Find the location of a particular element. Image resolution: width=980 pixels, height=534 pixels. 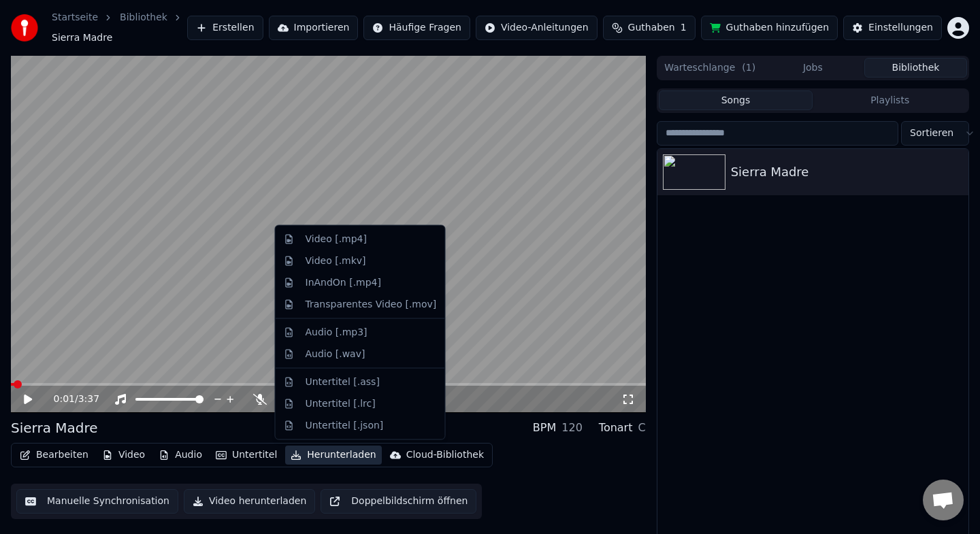

button: Doppelbildschirm öffnen is located at coordinates (398, 501).